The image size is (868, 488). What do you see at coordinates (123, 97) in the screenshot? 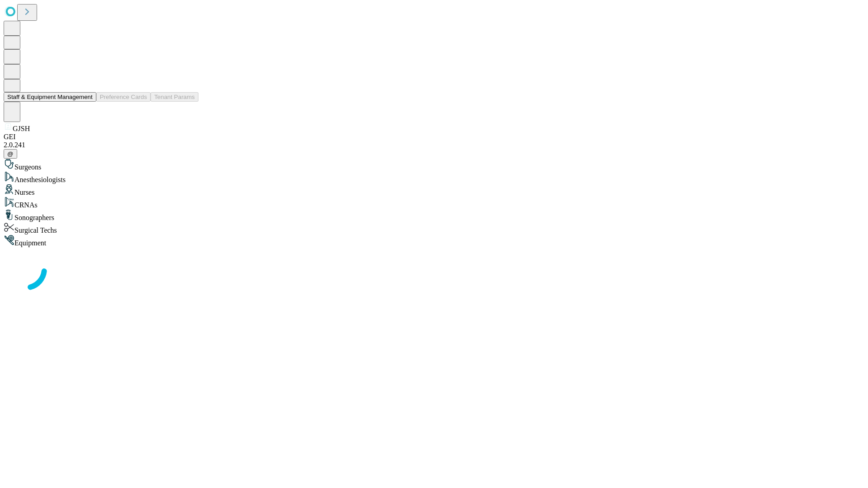
I see `button: Preference Cards` at bounding box center [123, 97].